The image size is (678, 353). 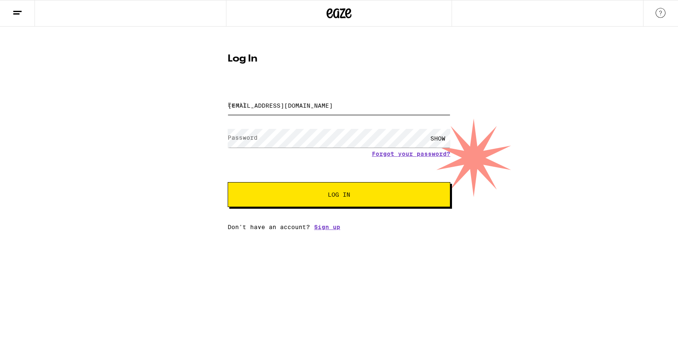 I want to click on div: Don't have an account?, so click(x=339, y=227).